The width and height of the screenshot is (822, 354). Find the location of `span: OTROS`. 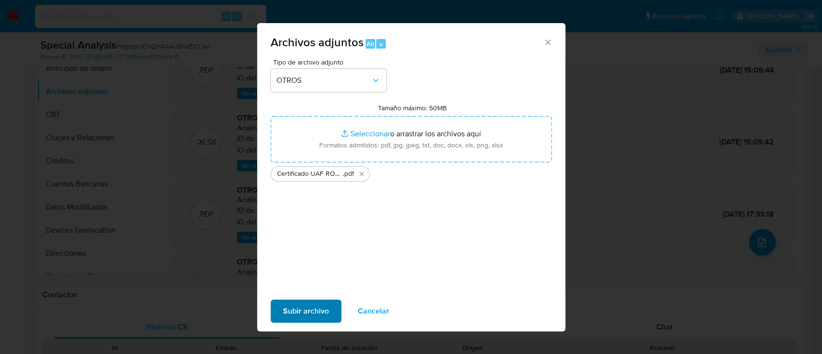

span: OTROS is located at coordinates (323, 80).